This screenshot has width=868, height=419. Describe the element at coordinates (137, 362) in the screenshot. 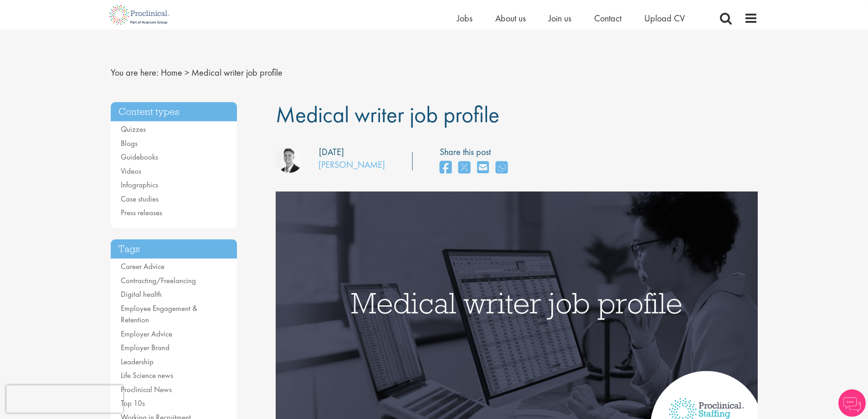

I see `a: Leadership` at that location.